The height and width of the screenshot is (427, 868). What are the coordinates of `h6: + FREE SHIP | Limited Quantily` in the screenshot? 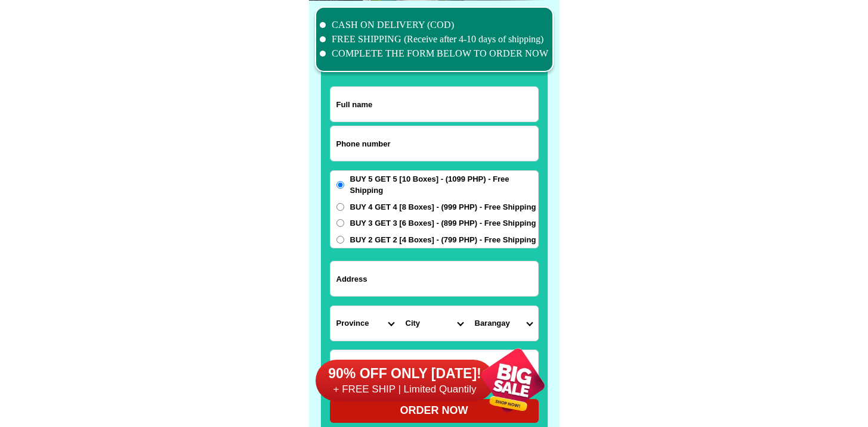 It's located at (405, 390).